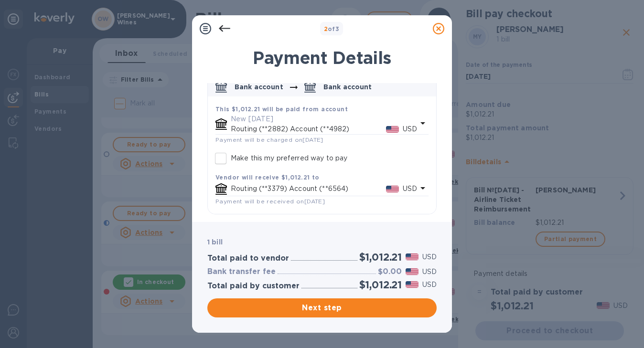 The image size is (644, 348). What do you see at coordinates (289, 158) in the screenshot?
I see `p: Make this my preferred way to pay` at bounding box center [289, 158].